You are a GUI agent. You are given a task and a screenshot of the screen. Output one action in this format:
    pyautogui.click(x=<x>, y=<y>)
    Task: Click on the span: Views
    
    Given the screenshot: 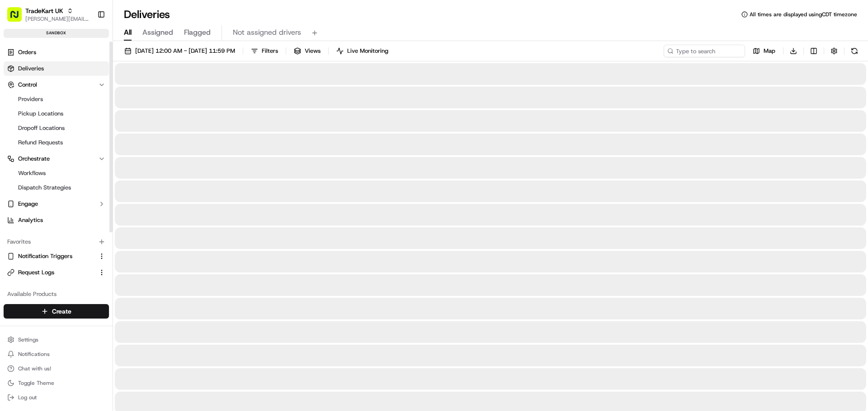 What is the action you would take?
    pyautogui.click(x=312, y=51)
    